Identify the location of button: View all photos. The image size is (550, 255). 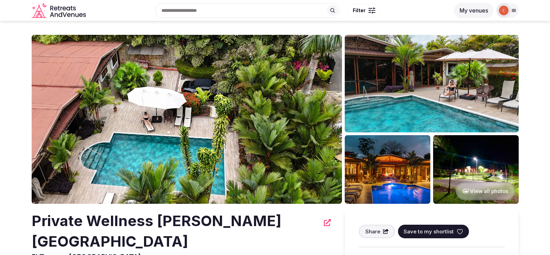
(486, 191).